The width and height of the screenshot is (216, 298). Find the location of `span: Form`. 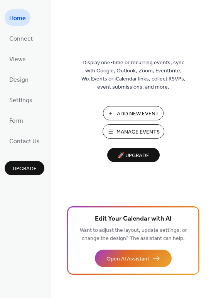

span: Form is located at coordinates (16, 121).